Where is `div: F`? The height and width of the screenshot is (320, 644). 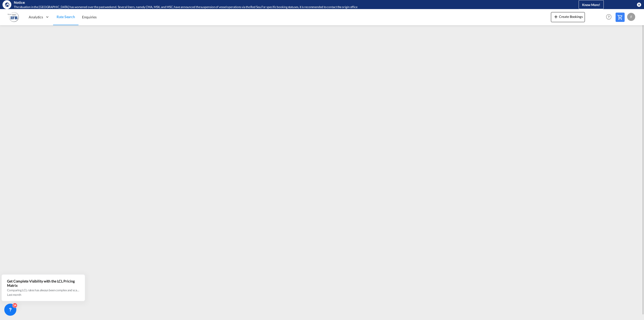
div: F is located at coordinates (631, 17).